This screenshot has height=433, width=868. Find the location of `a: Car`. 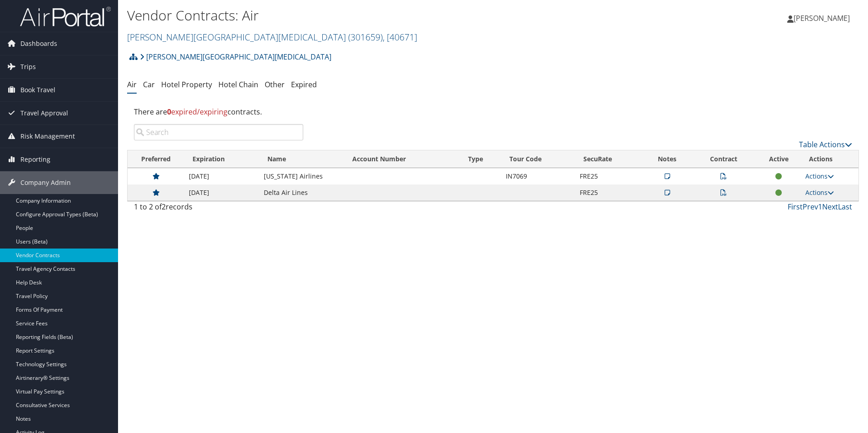

a: Car is located at coordinates (148, 85).